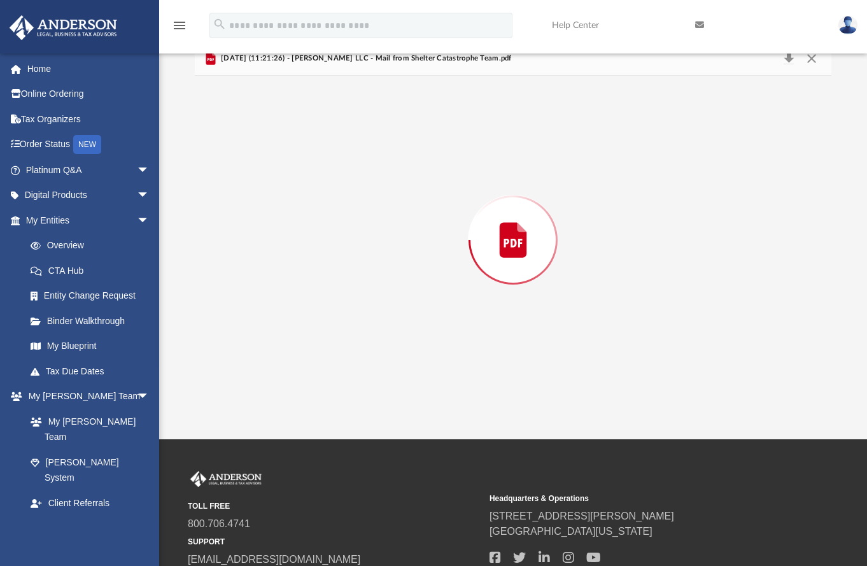 The height and width of the screenshot is (566, 867). I want to click on a: Platinum Q&Aarrow_drop_down, so click(88, 170).